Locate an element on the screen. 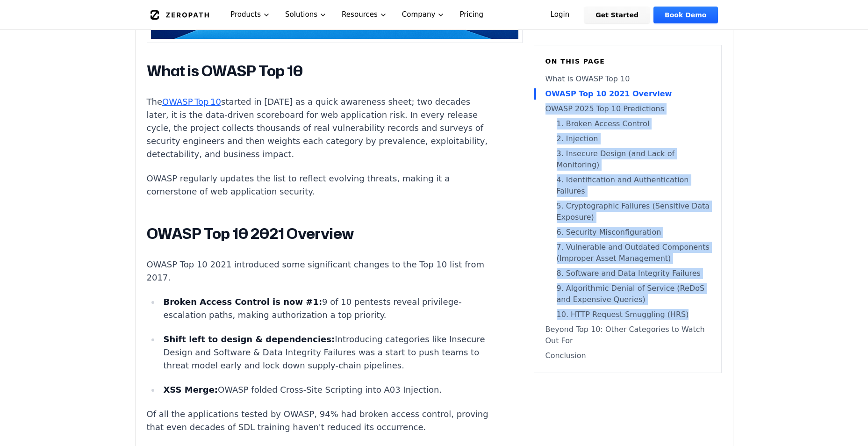  a: 2. Injection is located at coordinates (628, 139).